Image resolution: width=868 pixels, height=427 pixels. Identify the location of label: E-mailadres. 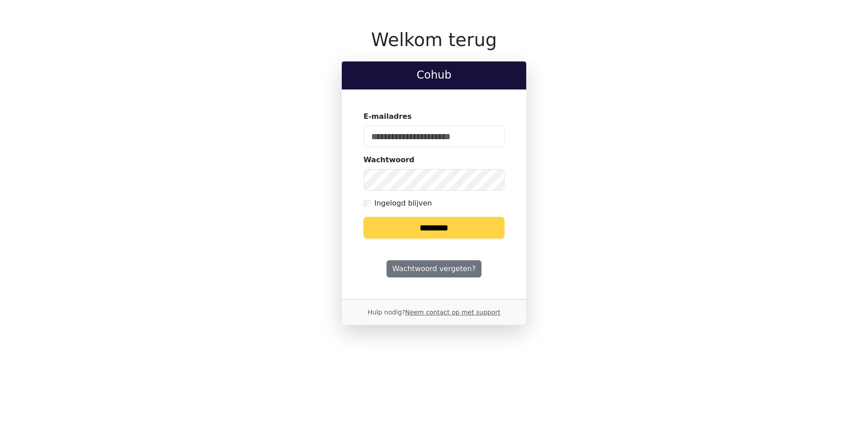
(387, 117).